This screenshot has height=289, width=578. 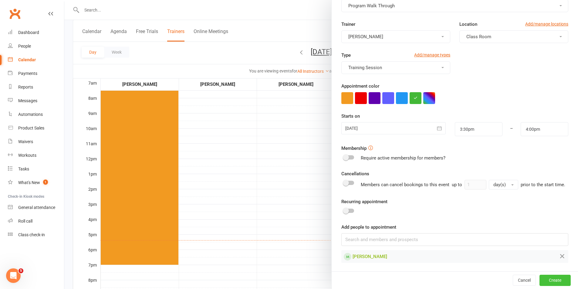 I want to click on div: Product Sales, so click(x=31, y=128).